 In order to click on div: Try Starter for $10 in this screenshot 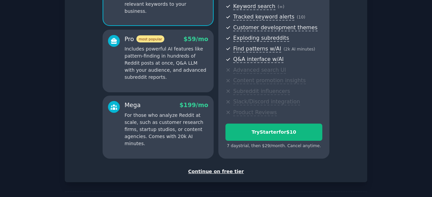, I will do `click(274, 132)`.